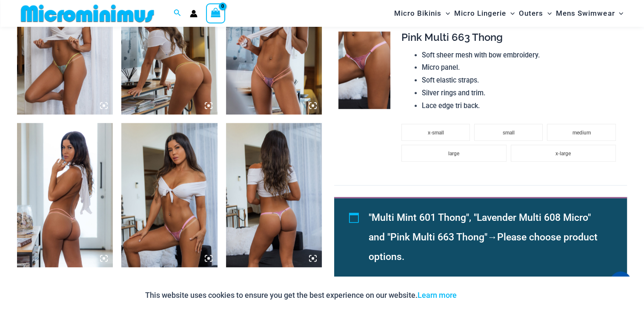  Describe the element at coordinates (216, 13) in the screenshot. I see `a: View Shopping Cart, empty` at that location.